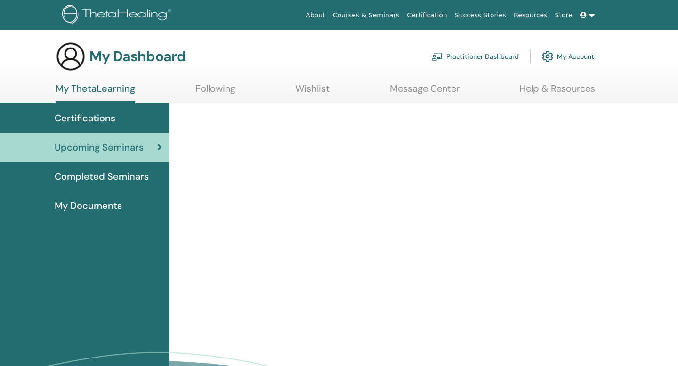  Describe the element at coordinates (568, 57) in the screenshot. I see `a: My Account` at that location.